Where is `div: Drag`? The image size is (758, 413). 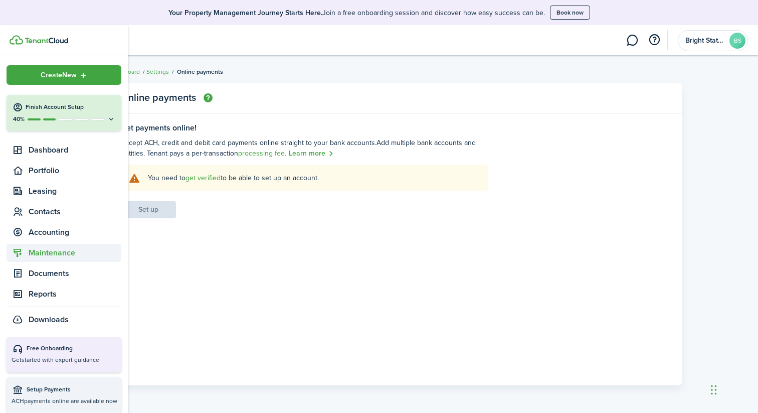
div: Drag is located at coordinates (714, 390).